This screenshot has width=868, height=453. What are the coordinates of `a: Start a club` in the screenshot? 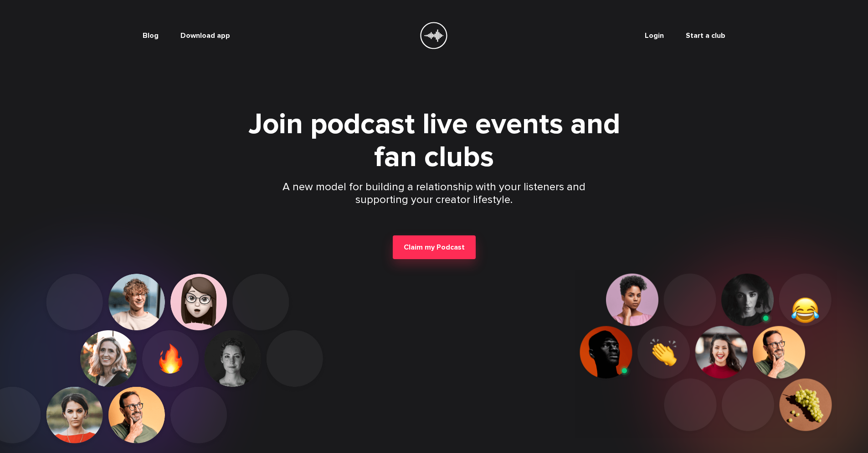 It's located at (705, 36).